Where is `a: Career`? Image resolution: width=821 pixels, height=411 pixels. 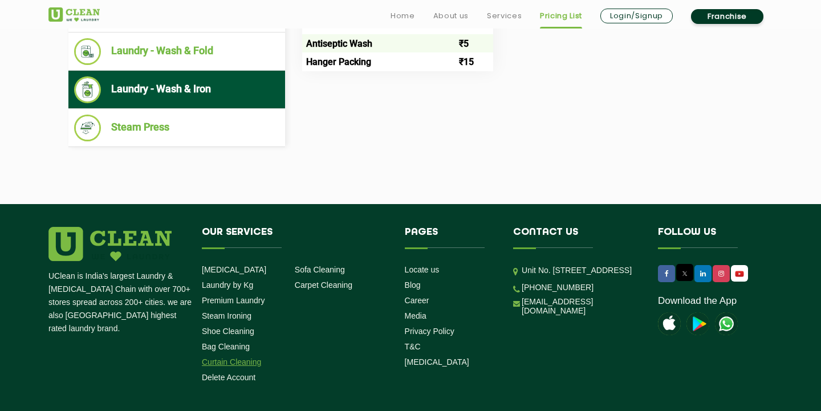
a: Career is located at coordinates (417, 301).